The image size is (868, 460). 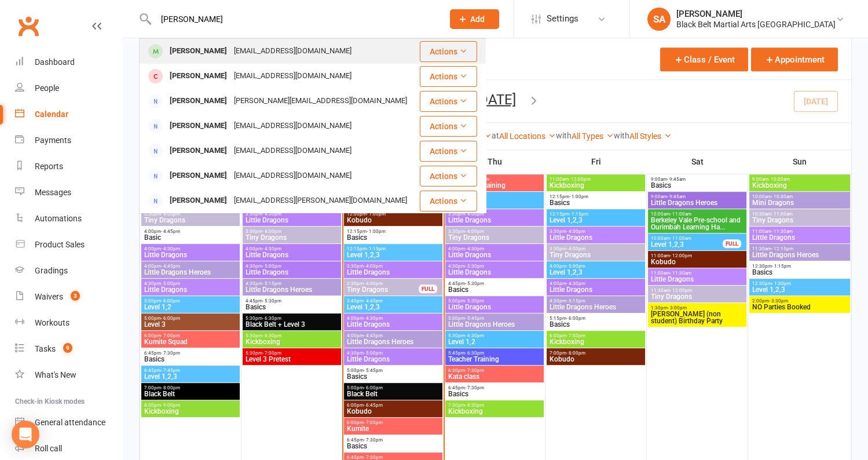 I want to click on span: - 4:30pm, so click(x=575, y=283).